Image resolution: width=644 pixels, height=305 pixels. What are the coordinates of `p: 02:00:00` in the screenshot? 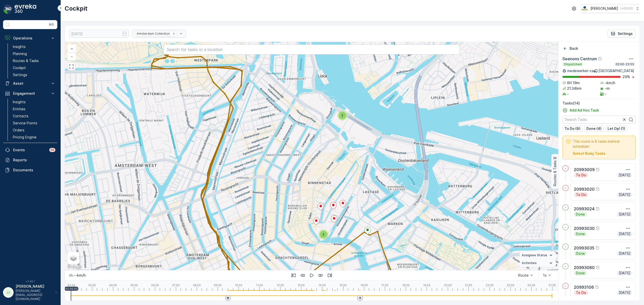 It's located at (71, 289).